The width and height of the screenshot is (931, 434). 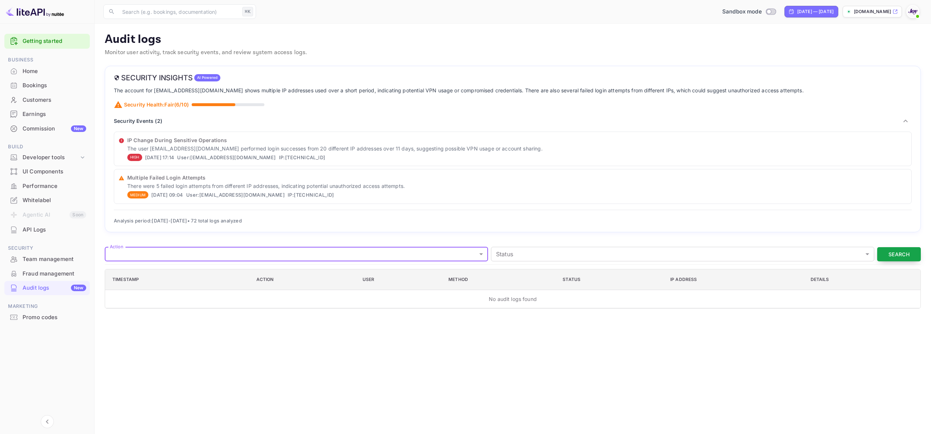 What do you see at coordinates (47, 41) in the screenshot?
I see `div: Getting started` at bounding box center [47, 41].